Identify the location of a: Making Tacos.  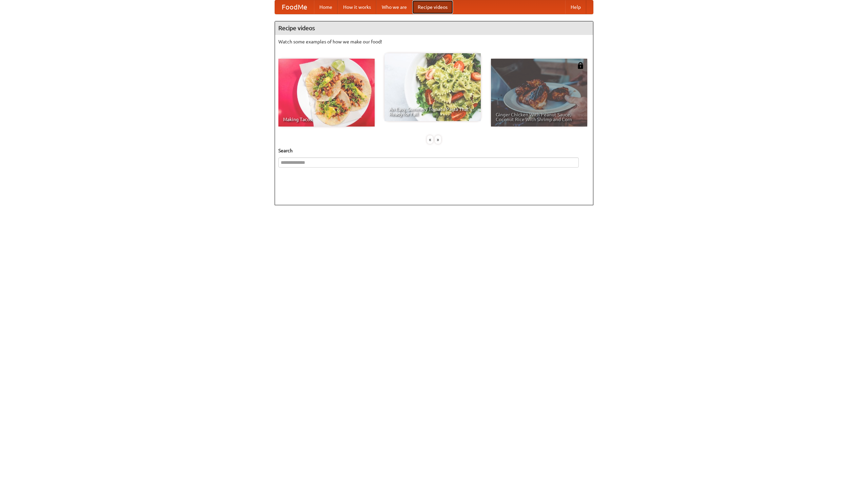
(327, 93).